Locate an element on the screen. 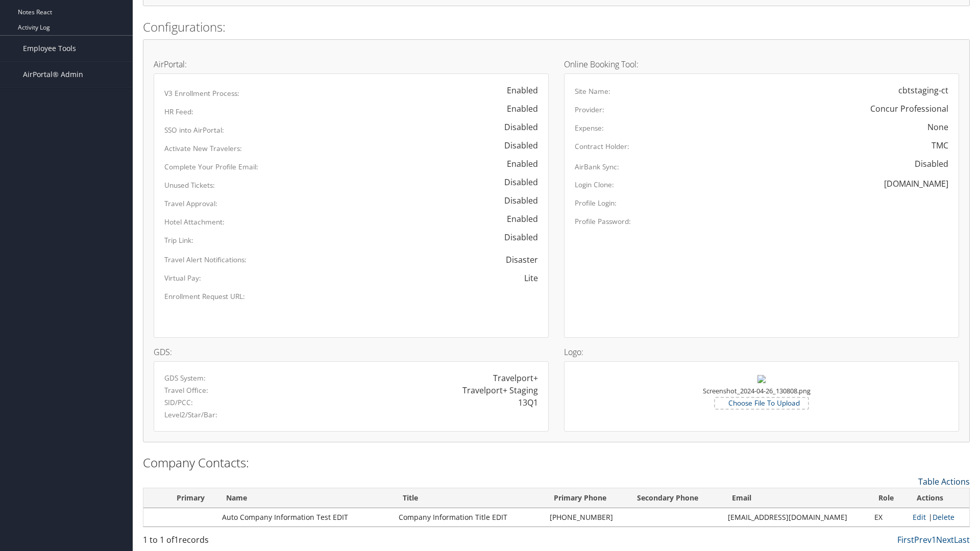 The image size is (980, 551). label: Profile Password: is located at coordinates (603, 222).